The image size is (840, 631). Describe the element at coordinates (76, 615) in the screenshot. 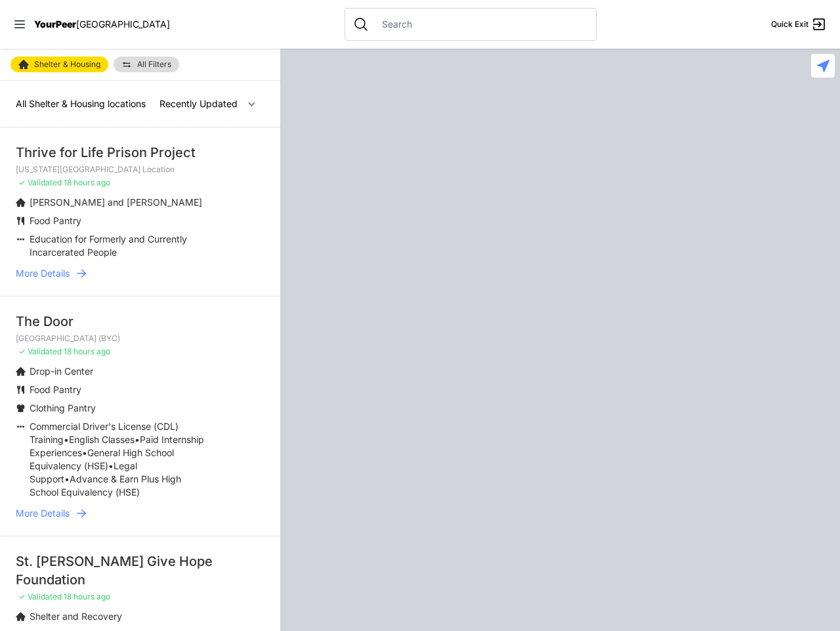

I see `span: Shelter and Recovery` at that location.